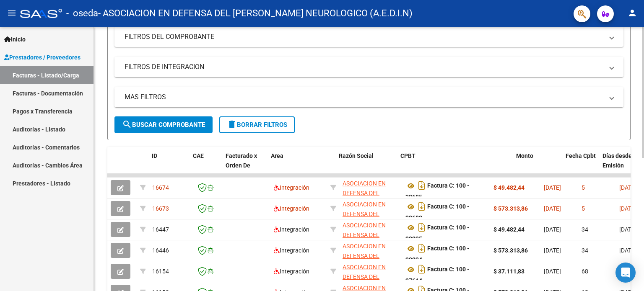 This screenshot has height=291, width=644. I want to click on datatable-header-cell: Razón Social, so click(366, 166).